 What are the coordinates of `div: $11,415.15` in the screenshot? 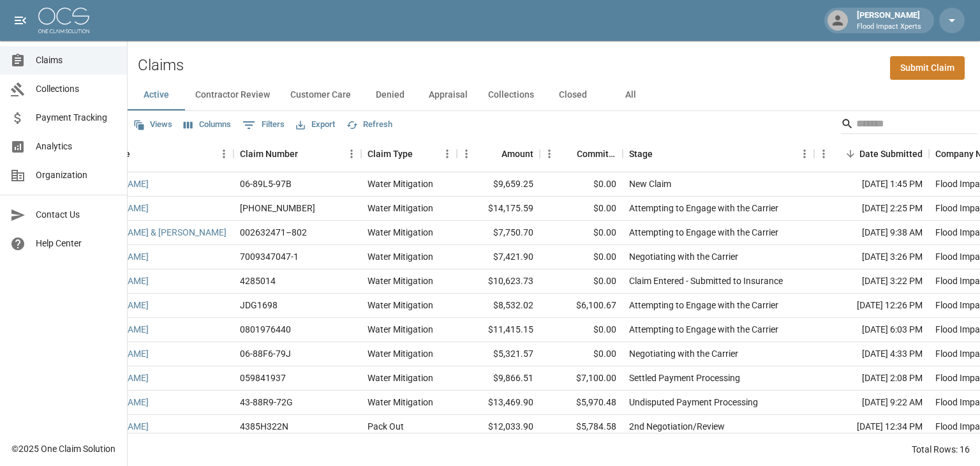 It's located at (498, 330).